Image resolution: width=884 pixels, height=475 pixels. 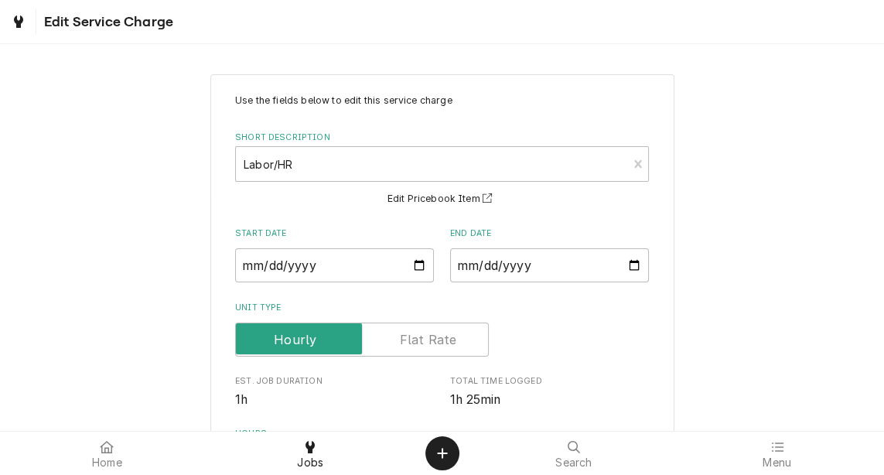 I want to click on a: Jobs, so click(x=310, y=453).